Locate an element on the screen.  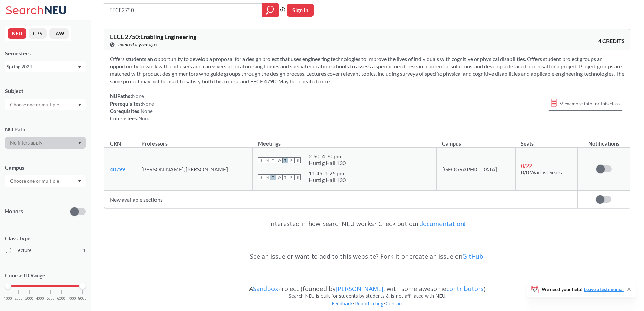
th: Professors is located at coordinates (194, 140).